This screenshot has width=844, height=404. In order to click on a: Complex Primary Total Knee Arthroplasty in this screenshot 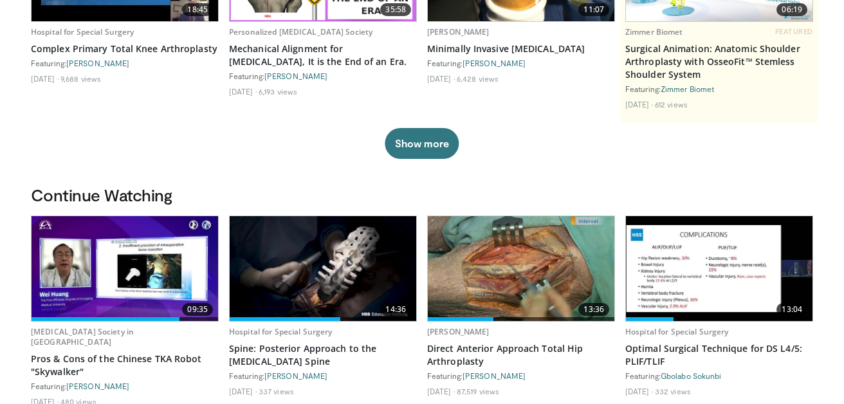, I will do `click(125, 49)`.